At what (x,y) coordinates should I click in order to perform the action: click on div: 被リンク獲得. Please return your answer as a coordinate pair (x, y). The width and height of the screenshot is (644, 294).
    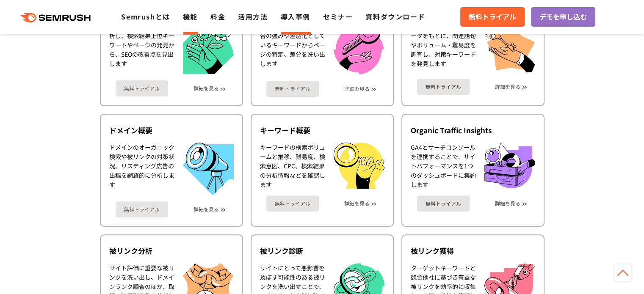
    Looking at the image, I should click on (473, 251).